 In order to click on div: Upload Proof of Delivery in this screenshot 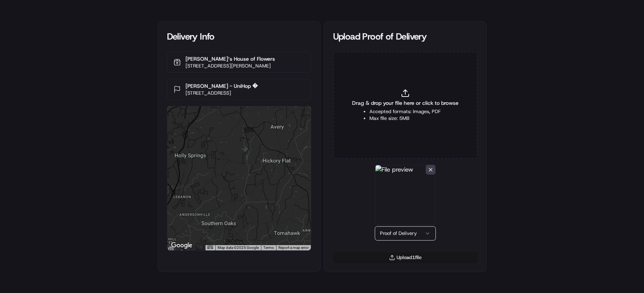, I will do `click(405, 37)`.